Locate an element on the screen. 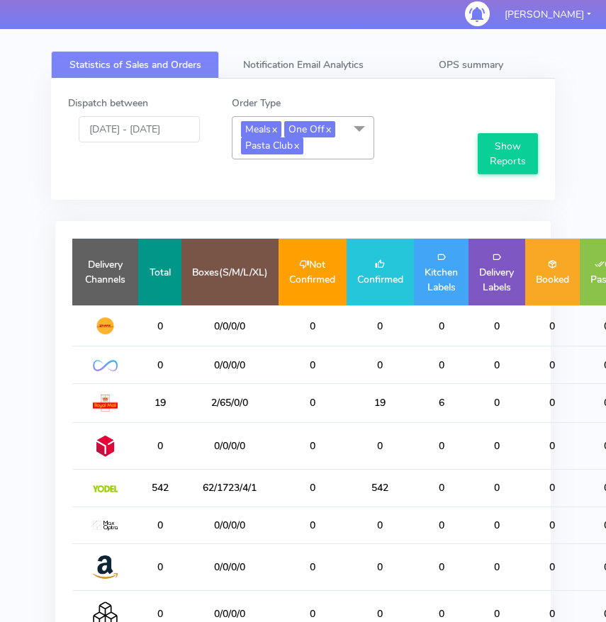  label: Order Type is located at coordinates (256, 103).